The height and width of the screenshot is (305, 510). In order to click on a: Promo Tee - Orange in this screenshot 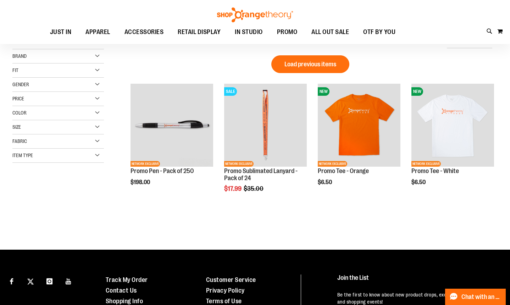, I will do `click(344, 171)`.